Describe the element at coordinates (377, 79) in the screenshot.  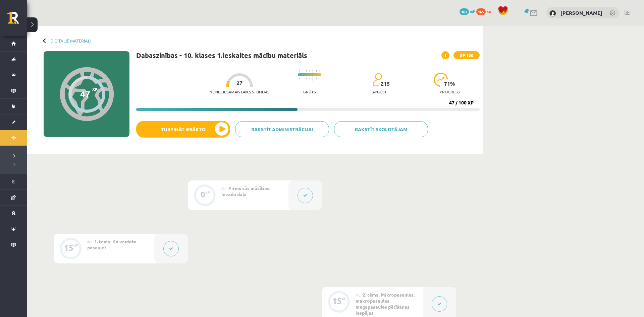
I see `img: students-c634bb4e5e11cddfef0936a35e636f08e4e9abd3cc4e673bd6f9a4125e45ecb1.svg` at that location.